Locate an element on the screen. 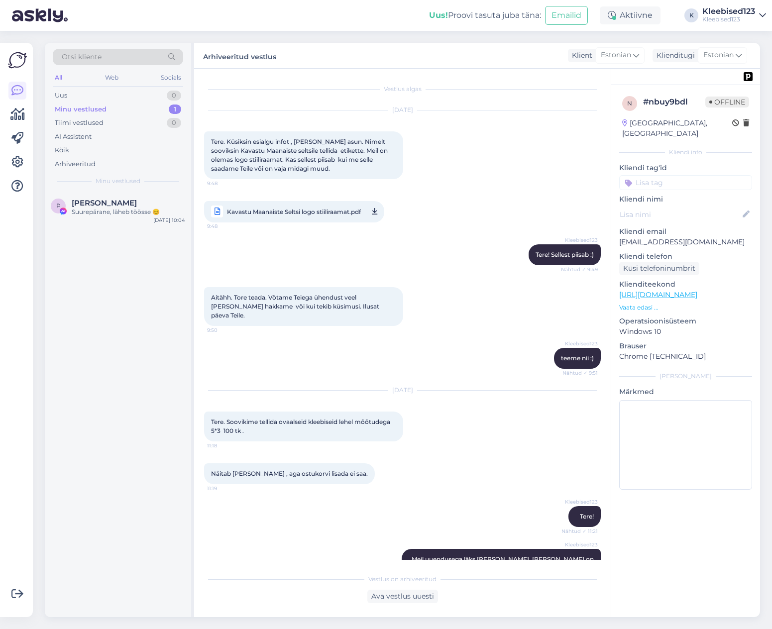 This screenshot has width=772, height=629. div: All is located at coordinates (58, 78).